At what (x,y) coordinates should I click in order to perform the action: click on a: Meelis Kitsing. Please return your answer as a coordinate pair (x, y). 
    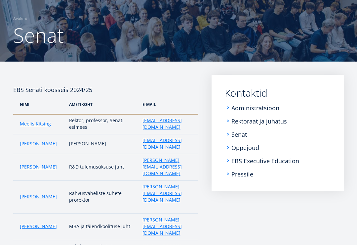
    Looking at the image, I should click on (35, 124).